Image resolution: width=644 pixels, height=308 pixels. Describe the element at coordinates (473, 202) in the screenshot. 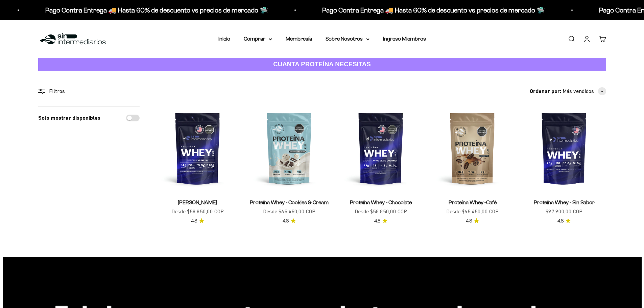

I see `a: Proteína Whey -Café` at that location.